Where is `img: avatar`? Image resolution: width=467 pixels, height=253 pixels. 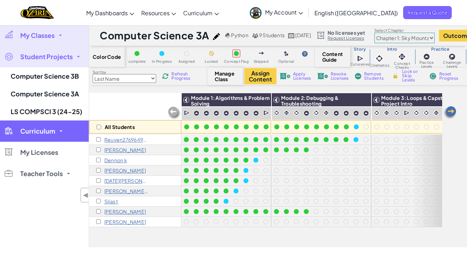 img: avatar is located at coordinates (256, 13).